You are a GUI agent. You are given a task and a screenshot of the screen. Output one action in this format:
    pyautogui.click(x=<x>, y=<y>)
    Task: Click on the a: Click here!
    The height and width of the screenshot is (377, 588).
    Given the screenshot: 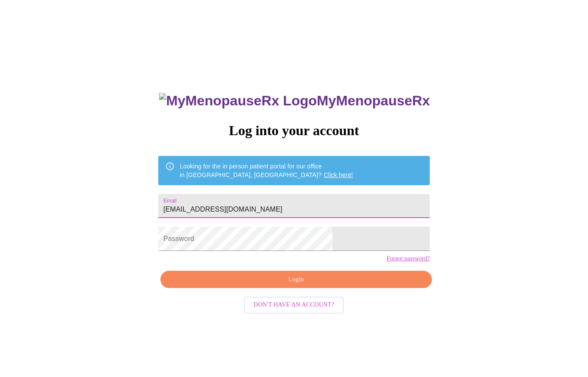 What is the action you would take?
    pyautogui.click(x=338, y=175)
    